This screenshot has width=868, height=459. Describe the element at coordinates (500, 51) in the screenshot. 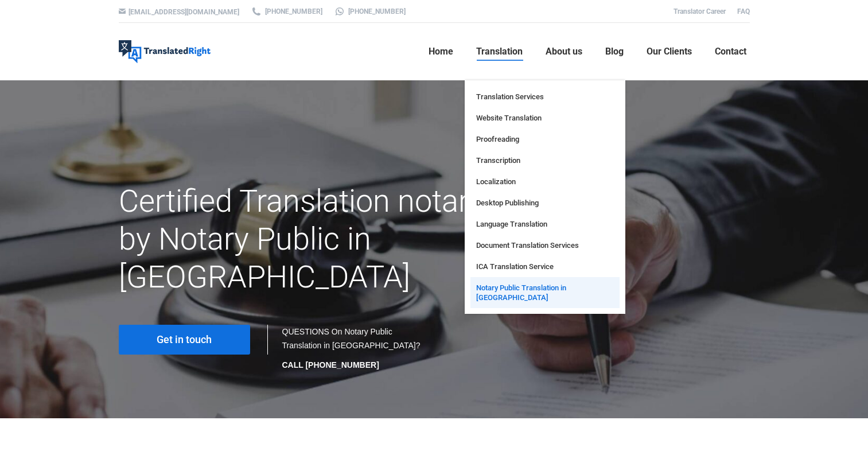

I see `span: Translation` at that location.